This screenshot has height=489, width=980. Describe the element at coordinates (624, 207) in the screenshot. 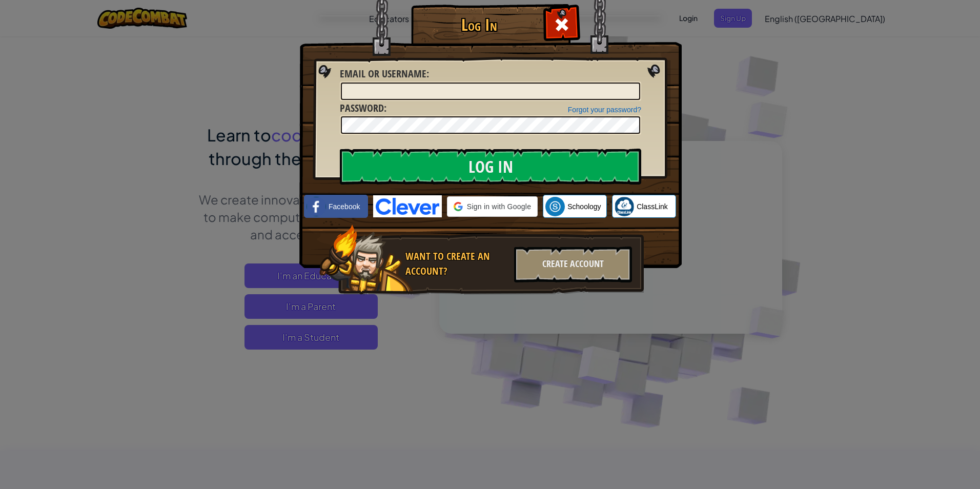

I see `img: classlink-logo-small.png` at that location.